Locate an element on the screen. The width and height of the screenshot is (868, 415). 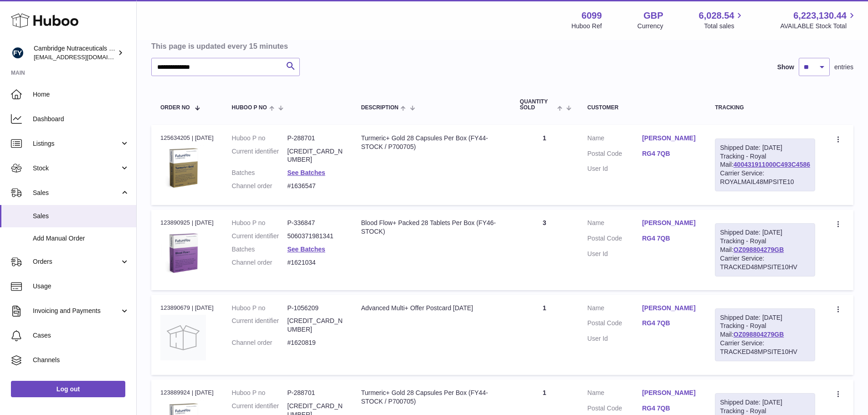
span: Order No is located at coordinates (175, 108).